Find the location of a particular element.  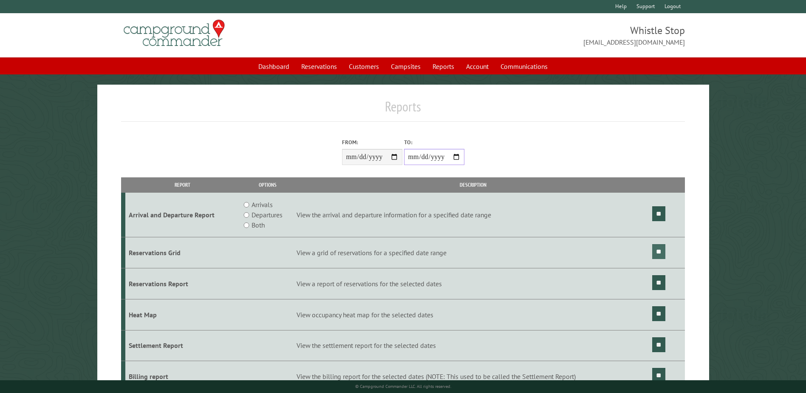

th: Report is located at coordinates (182, 184).